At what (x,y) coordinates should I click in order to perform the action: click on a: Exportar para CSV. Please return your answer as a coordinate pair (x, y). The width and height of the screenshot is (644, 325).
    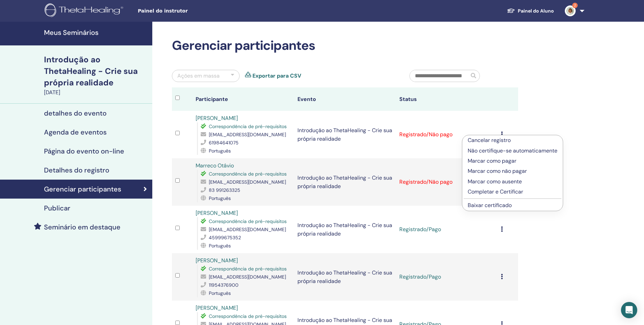
    Looking at the image, I should click on (277, 76).